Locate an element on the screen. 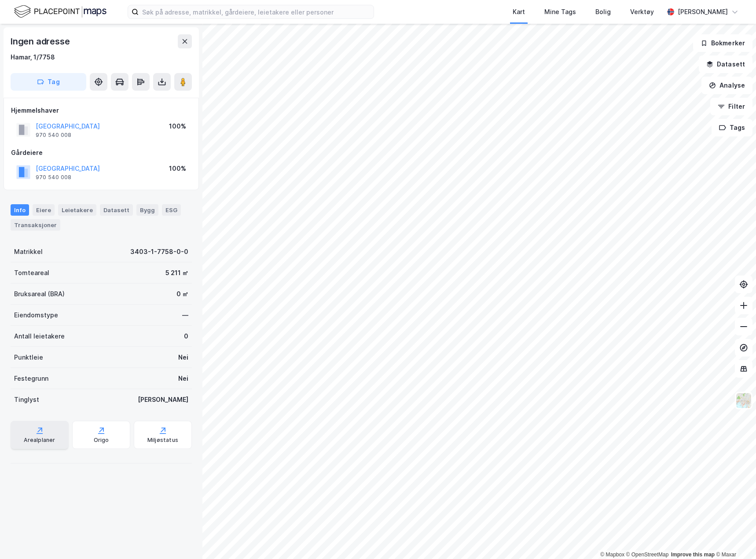 Image resolution: width=756 pixels, height=559 pixels. div: Matrikkel is located at coordinates (28, 252).